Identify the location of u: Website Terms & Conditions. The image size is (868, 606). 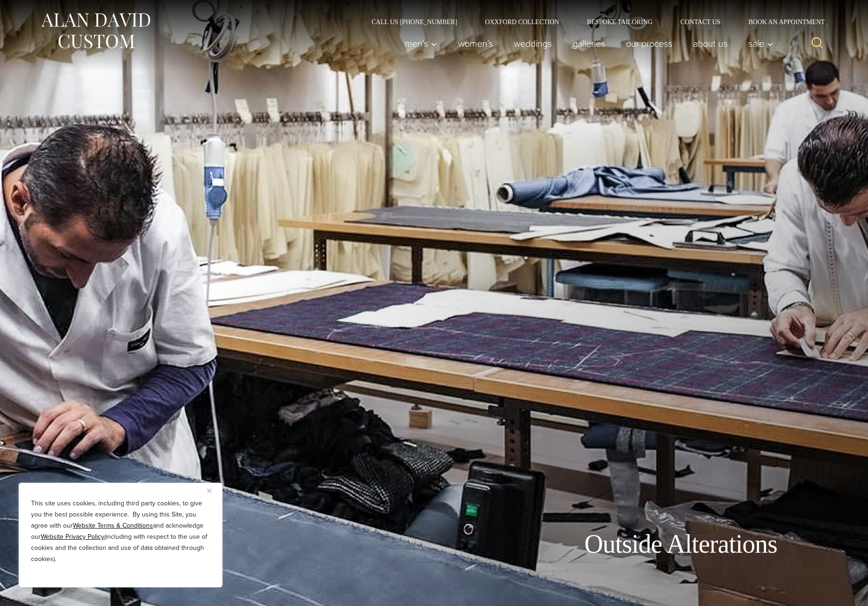
(112, 526).